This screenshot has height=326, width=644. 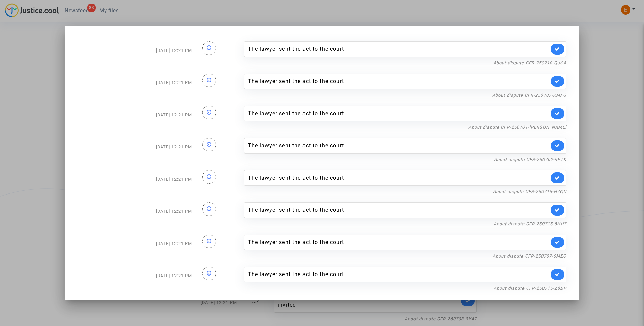 I want to click on a: About dispute CFR-250710-QJCA, so click(x=530, y=63).